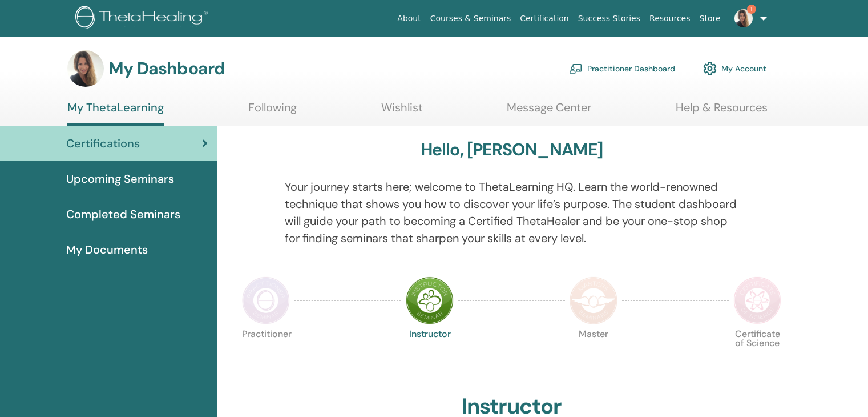 Image resolution: width=868 pixels, height=417 pixels. I want to click on a: Practitioner Dashboard, so click(622, 69).